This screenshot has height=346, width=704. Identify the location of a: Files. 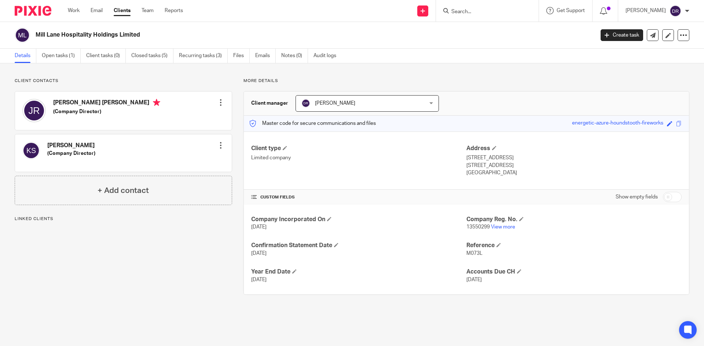
(241, 56).